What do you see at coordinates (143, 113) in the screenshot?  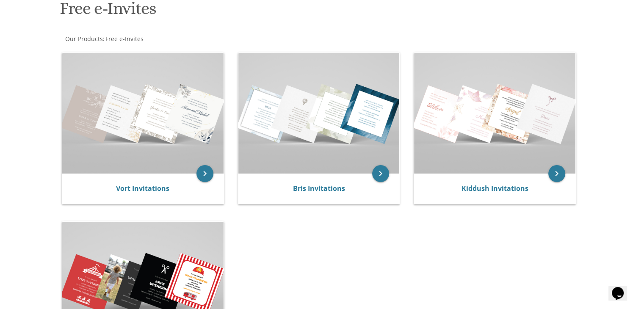 I see `img: Vort Invitations` at bounding box center [143, 113].